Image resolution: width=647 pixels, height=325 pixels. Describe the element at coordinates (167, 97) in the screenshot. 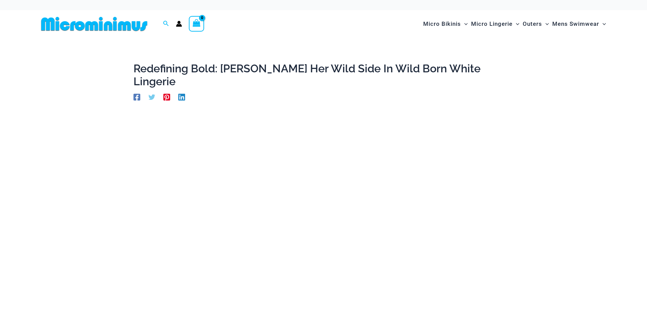

I see `a: Pinterest` at that location.